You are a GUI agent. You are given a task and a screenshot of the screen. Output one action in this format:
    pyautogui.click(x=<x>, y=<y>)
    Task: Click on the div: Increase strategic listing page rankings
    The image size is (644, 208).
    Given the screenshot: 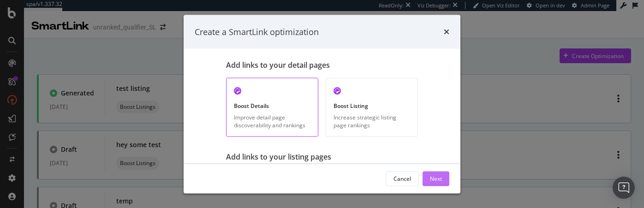 What is the action you would take?
    pyautogui.click(x=372, y=121)
    